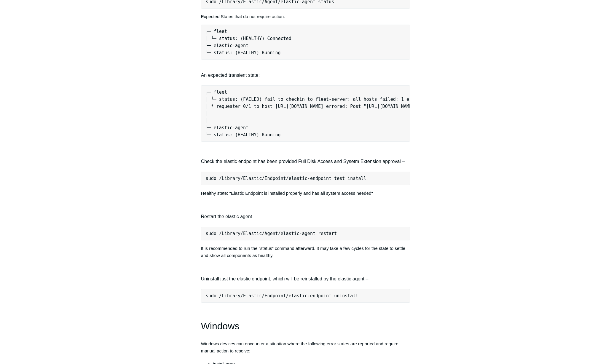 This screenshot has height=364, width=611. I want to click on h4: Restart the elastic agent –, so click(306, 217).